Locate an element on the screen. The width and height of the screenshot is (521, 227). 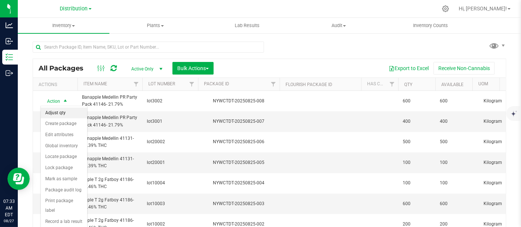
a: Audit is located at coordinates (339, 26).